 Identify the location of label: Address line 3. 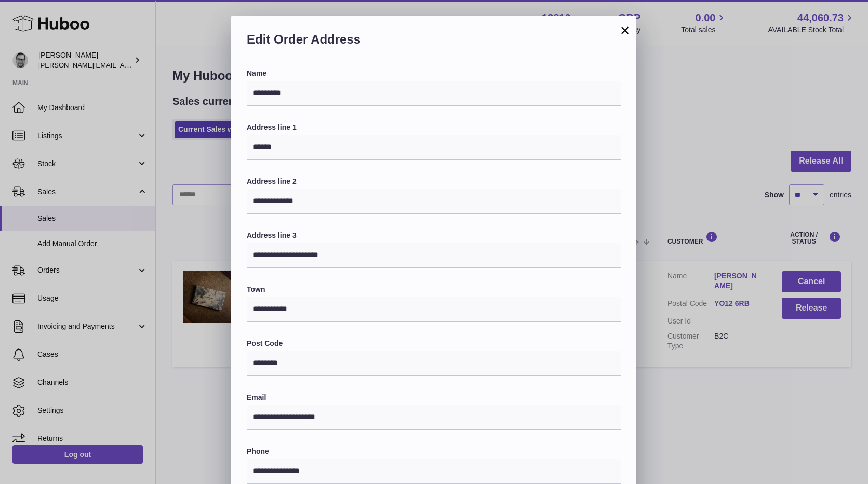
(434, 235).